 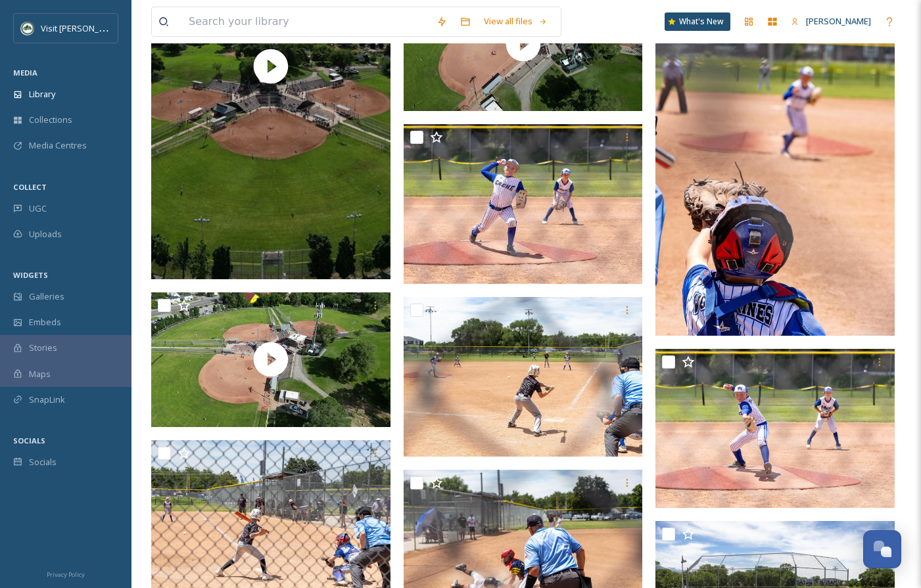 What do you see at coordinates (775, 428) in the screenshot?
I see `img: BRYB0253.jpg` at bounding box center [775, 428].